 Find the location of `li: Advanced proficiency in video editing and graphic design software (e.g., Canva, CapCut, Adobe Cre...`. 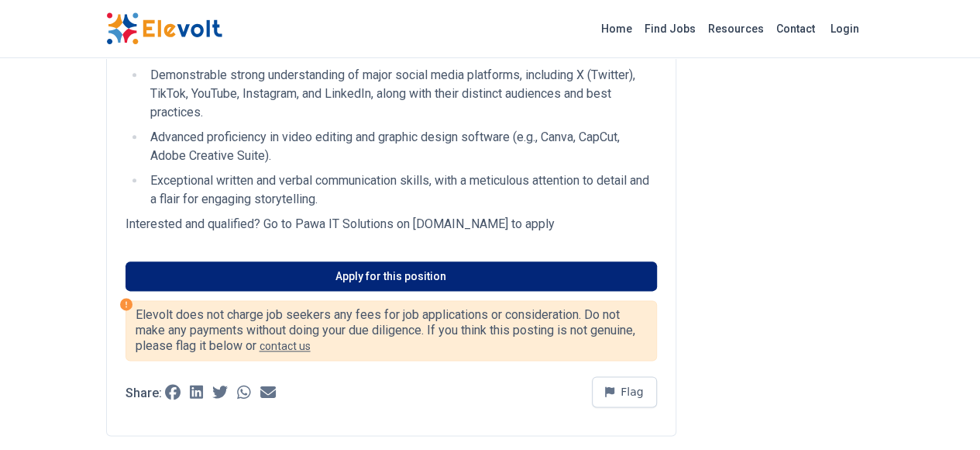

li: Advanced proficiency in video editing and graphic design software (e.g., Canva, CapCut, Adobe Cre... is located at coordinates (402, 146).